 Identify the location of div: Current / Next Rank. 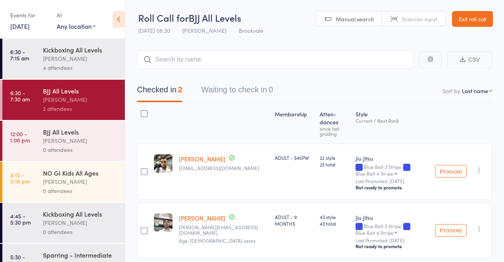
(393, 120).